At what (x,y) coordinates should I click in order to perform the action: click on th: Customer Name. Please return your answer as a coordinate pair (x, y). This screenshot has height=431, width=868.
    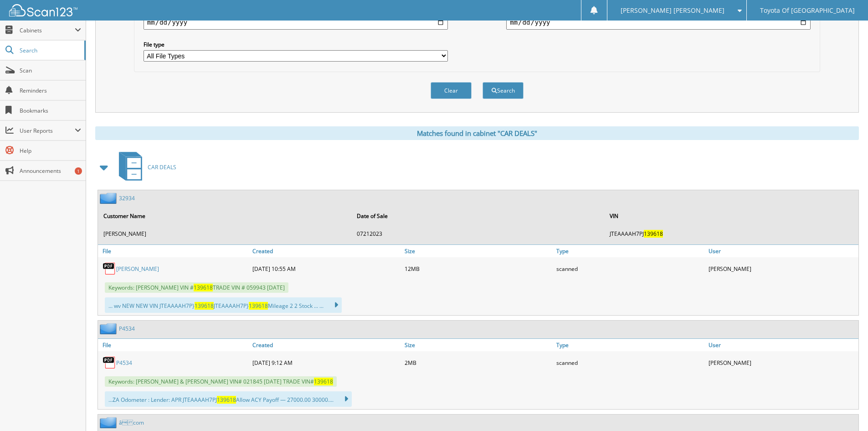
    Looking at the image, I should click on (225, 216).